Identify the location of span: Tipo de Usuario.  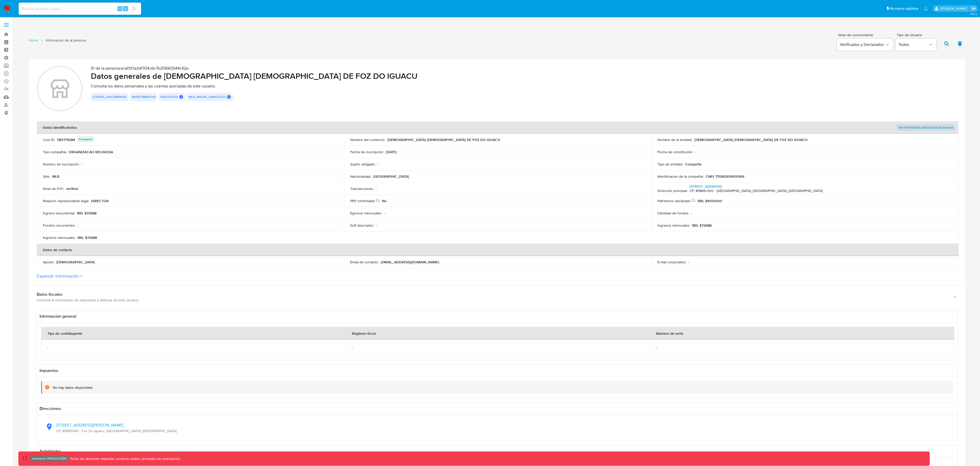
(917, 35).